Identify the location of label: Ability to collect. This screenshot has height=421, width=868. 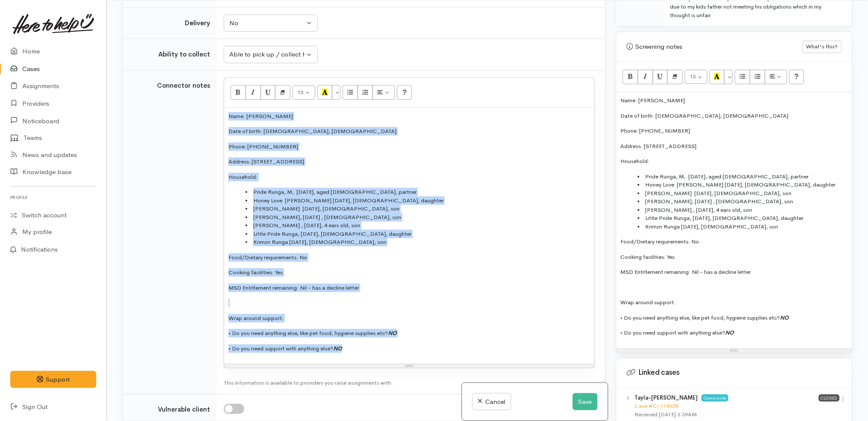
(184, 54).